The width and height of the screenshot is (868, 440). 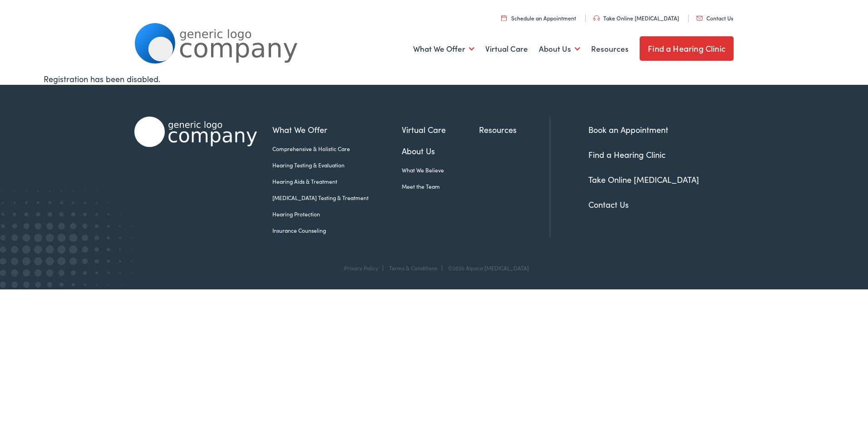 What do you see at coordinates (337, 182) in the screenshot?
I see `a: Hearing Aids & Treatment` at bounding box center [337, 182].